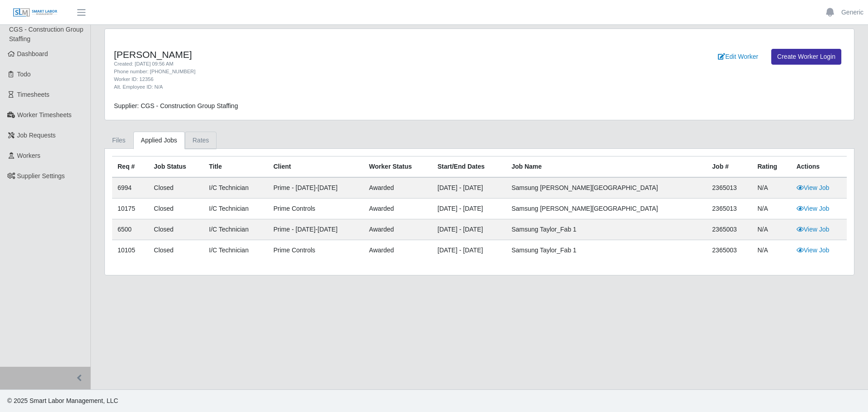 The width and height of the screenshot is (868, 412). What do you see at coordinates (46, 34) in the screenshot?
I see `span: CGS - Construction Group Staffing` at bounding box center [46, 34].